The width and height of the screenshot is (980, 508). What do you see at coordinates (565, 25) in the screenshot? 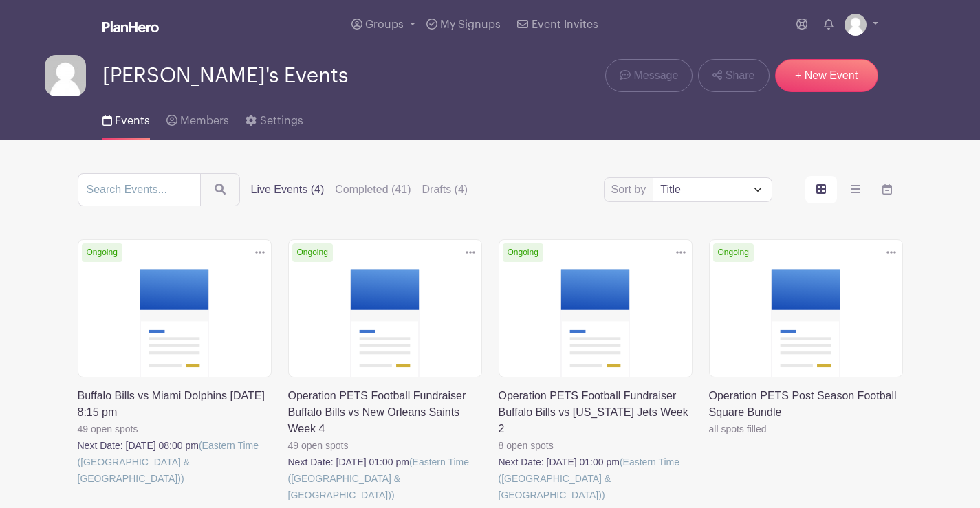
I see `span: Event Invites` at bounding box center [565, 25].